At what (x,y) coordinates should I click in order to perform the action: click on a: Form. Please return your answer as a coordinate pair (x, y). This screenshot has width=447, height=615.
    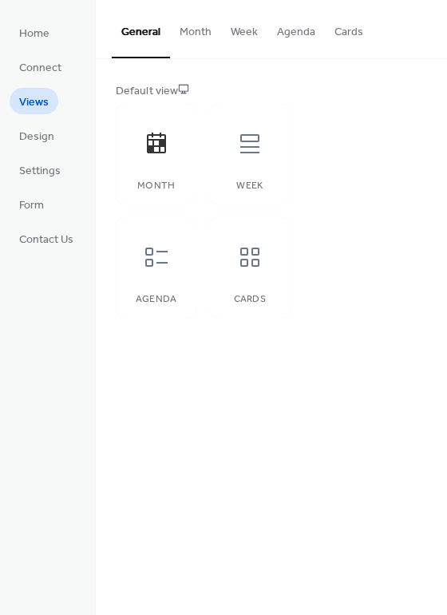
    Looking at the image, I should click on (31, 204).